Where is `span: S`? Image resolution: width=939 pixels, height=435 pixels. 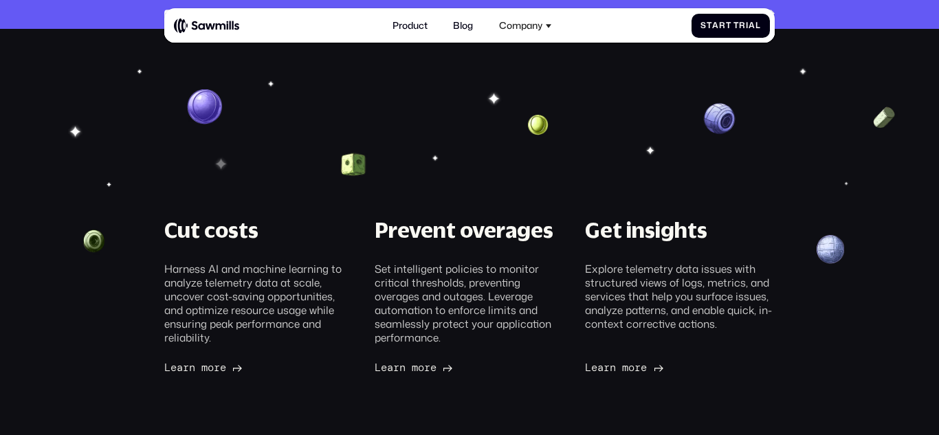 span: S is located at coordinates (703, 25).